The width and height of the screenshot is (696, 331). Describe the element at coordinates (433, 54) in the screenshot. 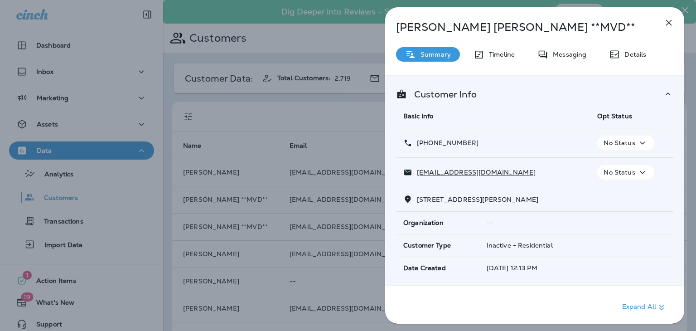

I see `p: Summary` at that location.